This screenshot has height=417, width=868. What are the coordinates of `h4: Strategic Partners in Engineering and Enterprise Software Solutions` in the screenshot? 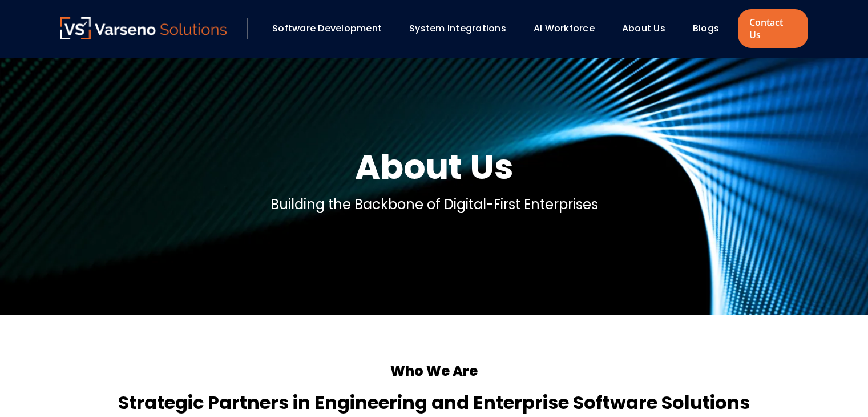 It's located at (435, 403).